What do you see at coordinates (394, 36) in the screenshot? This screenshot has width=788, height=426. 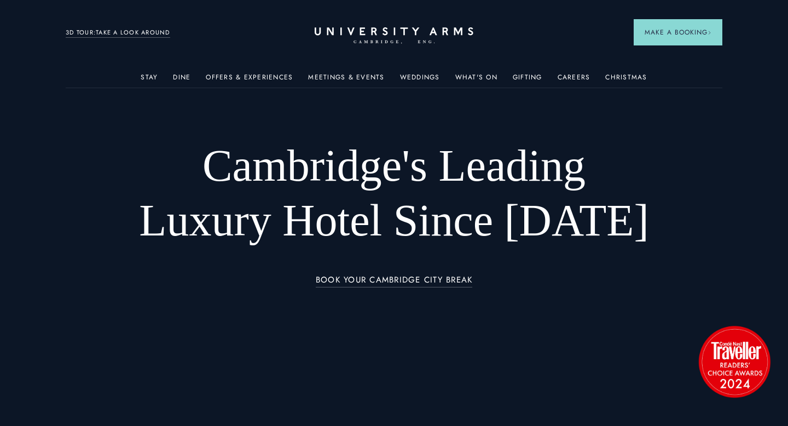 I see `a: Home` at bounding box center [394, 36].